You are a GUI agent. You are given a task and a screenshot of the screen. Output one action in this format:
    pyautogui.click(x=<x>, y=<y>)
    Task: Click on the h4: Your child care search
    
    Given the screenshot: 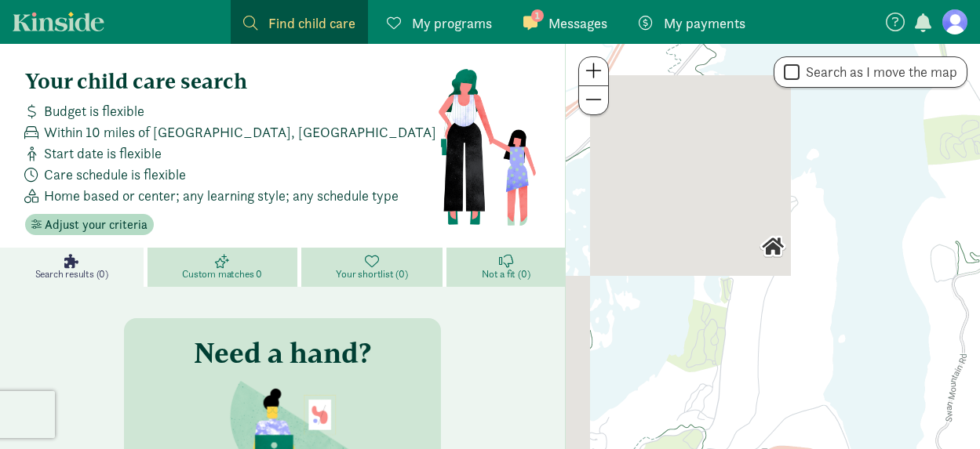 What is the action you would take?
    pyautogui.click(x=231, y=81)
    